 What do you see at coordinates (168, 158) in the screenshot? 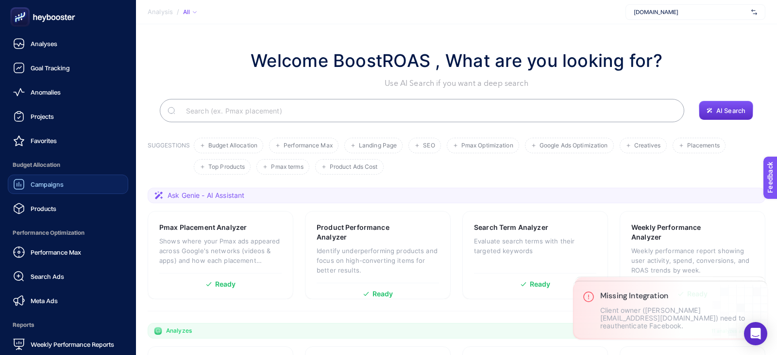
I see `h3: SUGGESTIONS` at bounding box center [168, 158].